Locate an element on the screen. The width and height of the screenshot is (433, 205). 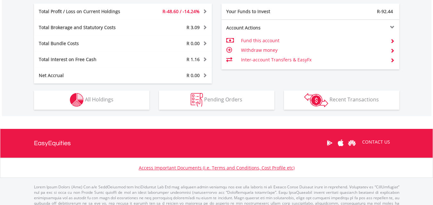
a: Apple is located at coordinates (340, 143).